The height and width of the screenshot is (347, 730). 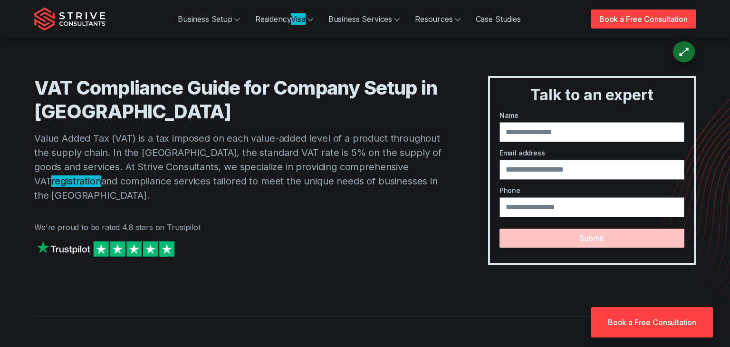 I want to click on a: ResidencyVisa, so click(x=284, y=19).